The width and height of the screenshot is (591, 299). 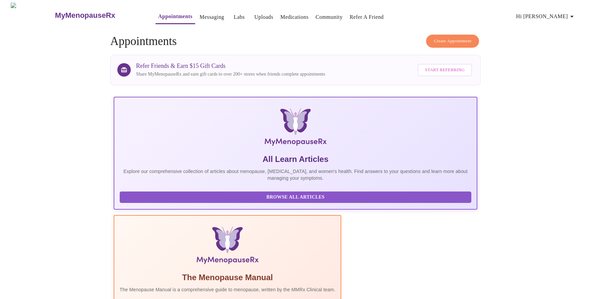 I want to click on p: The Menopause Manual is a comprehensive guide to menopause, written by the MMRx Clinical team., so click(x=228, y=289).